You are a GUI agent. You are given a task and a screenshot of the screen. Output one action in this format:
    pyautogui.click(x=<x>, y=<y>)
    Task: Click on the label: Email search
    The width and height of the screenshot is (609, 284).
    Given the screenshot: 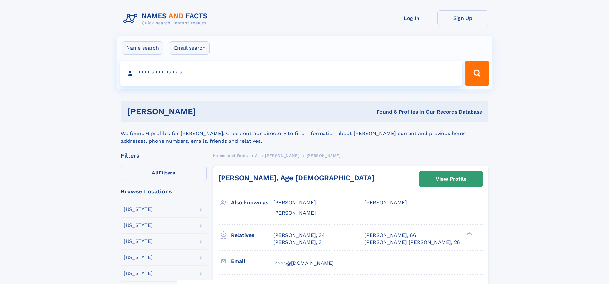 What is the action you would take?
    pyautogui.click(x=190, y=48)
    